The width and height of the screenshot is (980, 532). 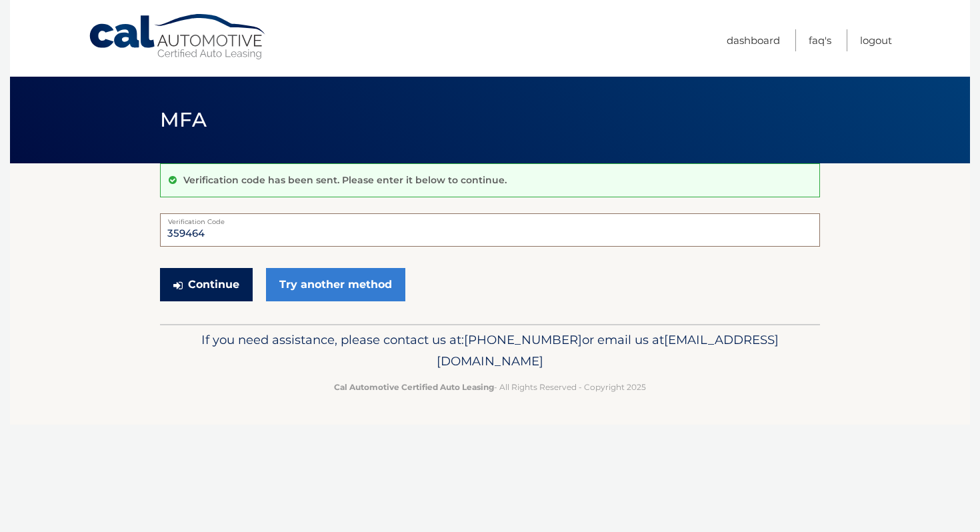 I want to click on a: FAQ's, so click(x=820, y=40).